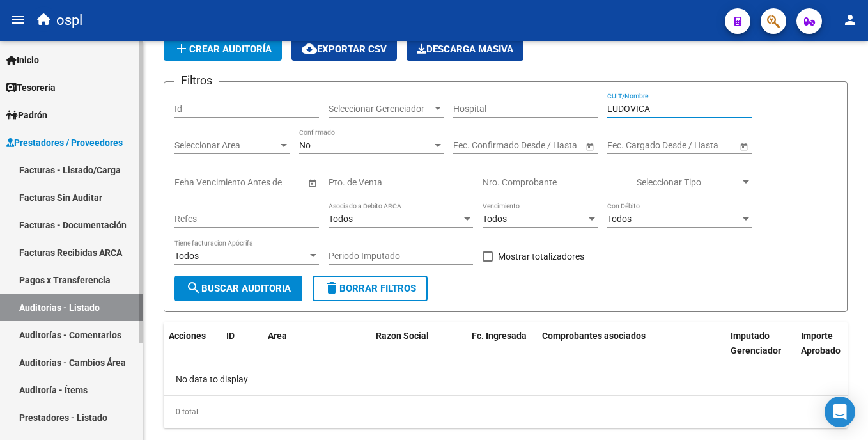 The image size is (868, 440). What do you see at coordinates (502, 351) in the screenshot?
I see `datatable-header-cell: Fc. Ingresada` at bounding box center [502, 351].